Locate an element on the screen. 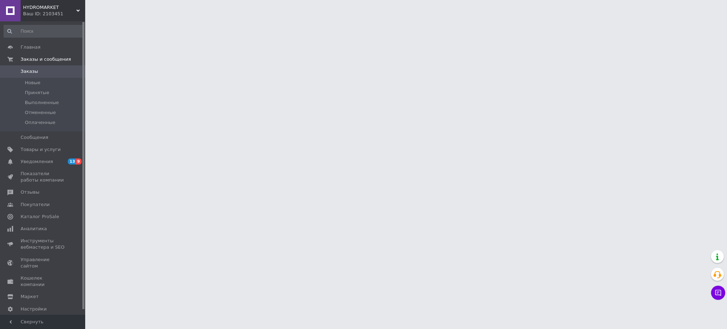 Image resolution: width=727 pixels, height=329 pixels. span: Отмененные is located at coordinates (40, 112).